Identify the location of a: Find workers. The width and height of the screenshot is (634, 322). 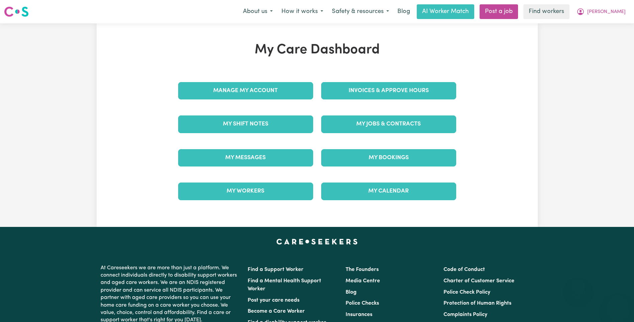
(546, 12).